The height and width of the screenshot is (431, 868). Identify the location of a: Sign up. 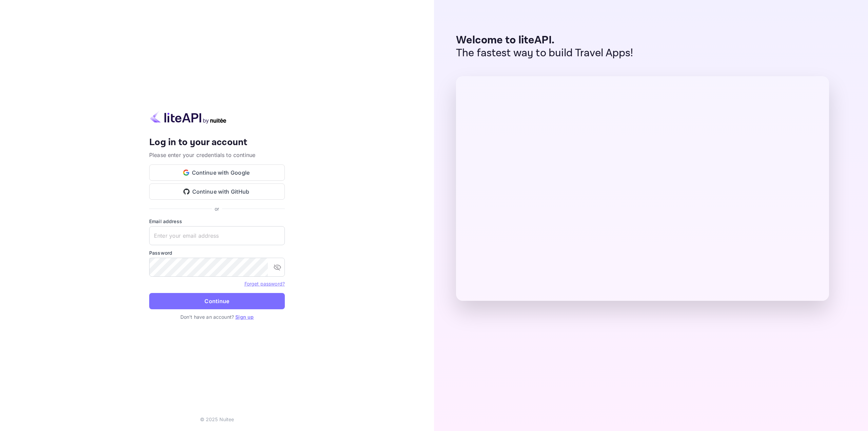
(244, 317).